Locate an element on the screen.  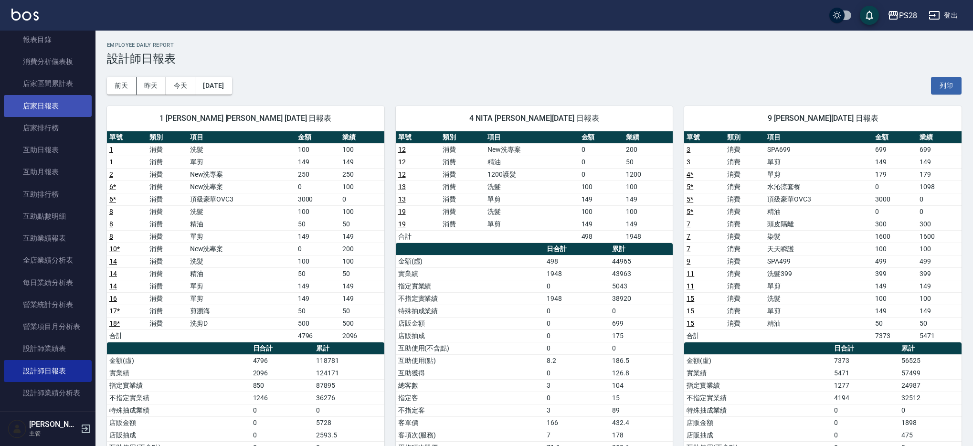
td: 實業績 is located at coordinates (757, 373).